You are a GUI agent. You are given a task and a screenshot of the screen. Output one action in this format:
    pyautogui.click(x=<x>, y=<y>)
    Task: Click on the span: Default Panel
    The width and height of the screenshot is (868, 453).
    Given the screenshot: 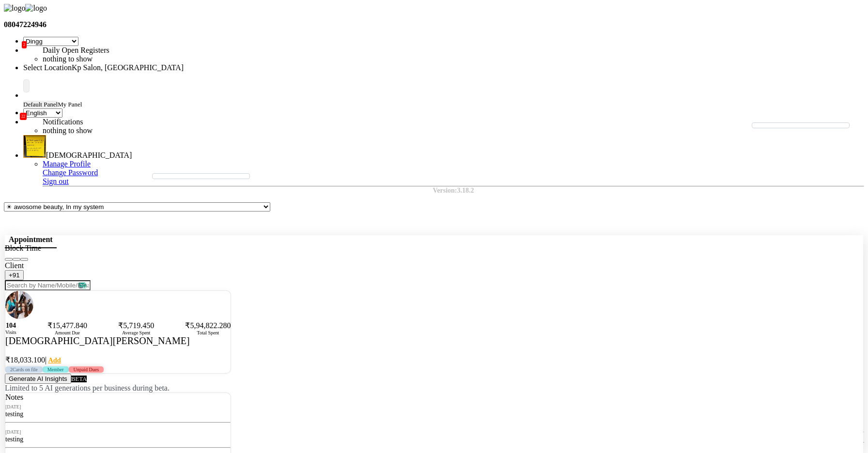 What is the action you would take?
    pyautogui.click(x=40, y=105)
    